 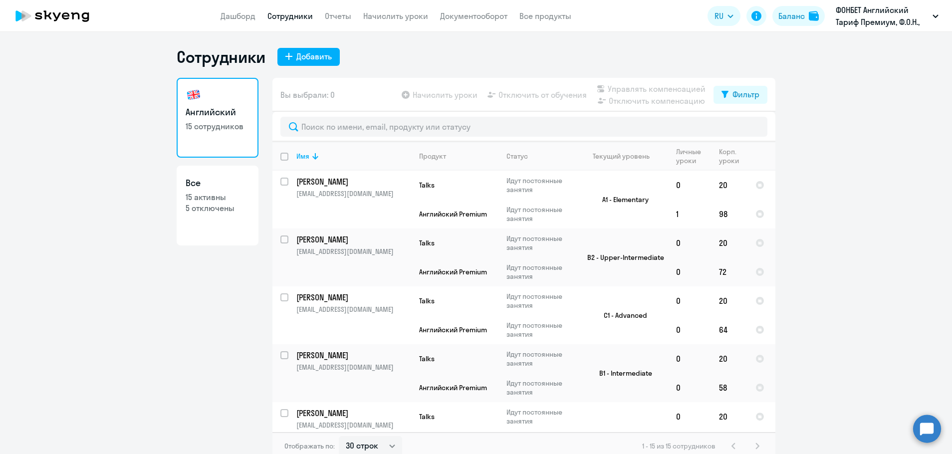 I want to click on a: Балансbalance, so click(x=799, y=16).